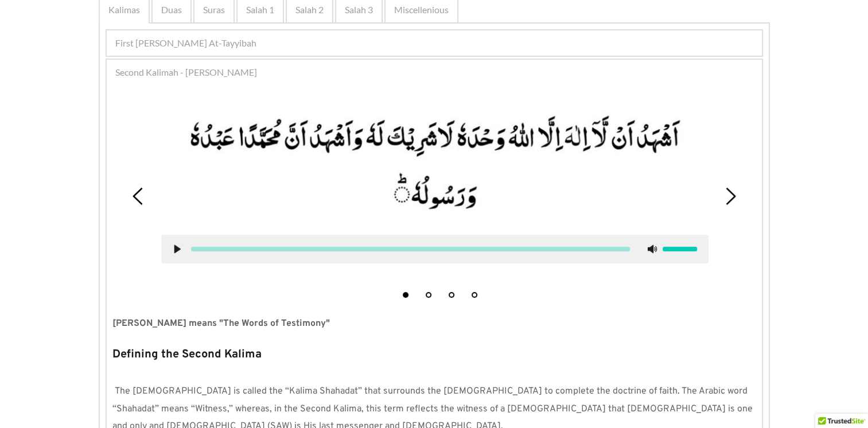 The width and height of the screenshot is (868, 428). Describe the element at coordinates (359, 10) in the screenshot. I see `span: Salah 3` at that location.